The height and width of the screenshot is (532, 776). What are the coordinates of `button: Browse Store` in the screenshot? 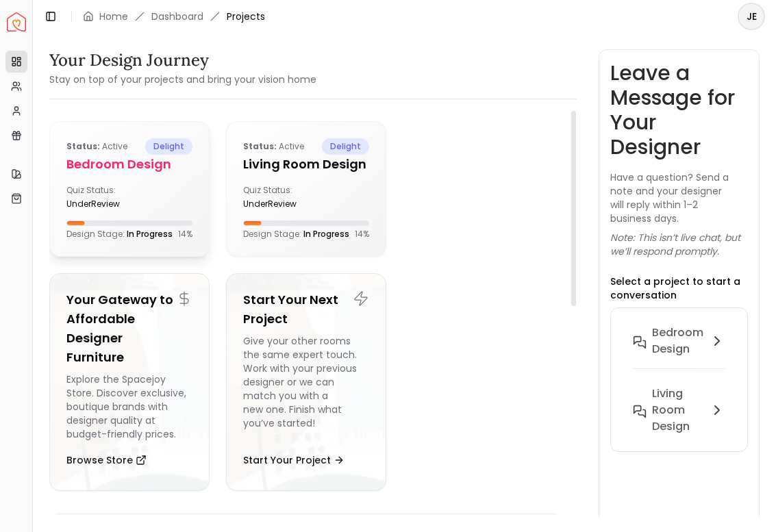 It's located at (106, 460).